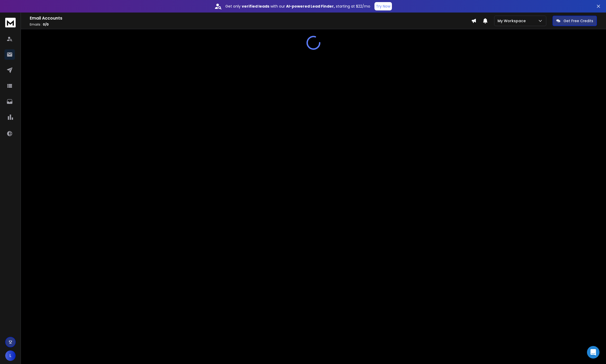 This screenshot has height=364, width=606. Describe the element at coordinates (383, 6) in the screenshot. I see `button: Try Now` at that location.